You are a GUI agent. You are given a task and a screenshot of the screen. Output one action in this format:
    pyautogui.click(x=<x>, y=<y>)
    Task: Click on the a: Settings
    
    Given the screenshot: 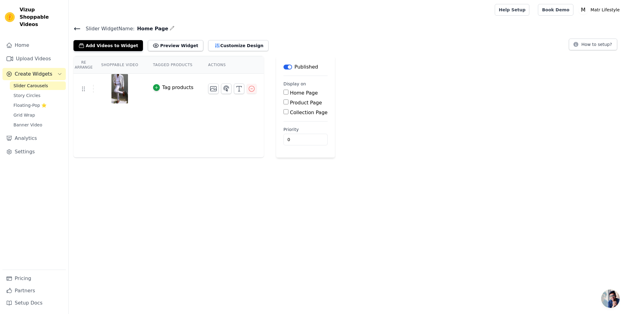 What is the action you would take?
    pyautogui.click(x=34, y=152)
    